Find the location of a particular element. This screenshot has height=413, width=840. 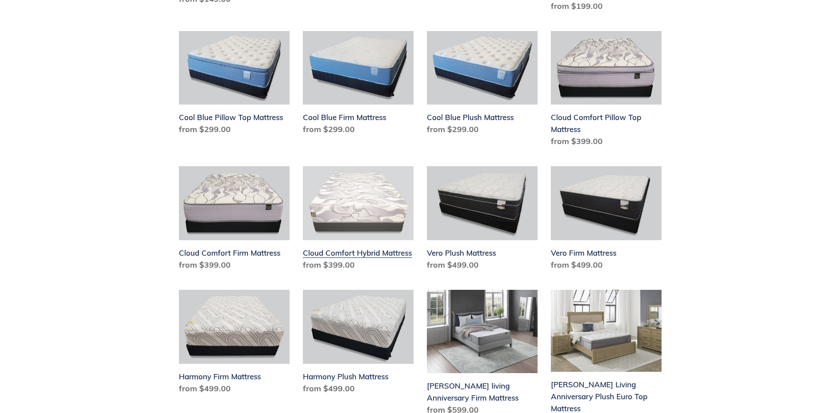

a: Harmony Firm Mattress is located at coordinates (234, 344).